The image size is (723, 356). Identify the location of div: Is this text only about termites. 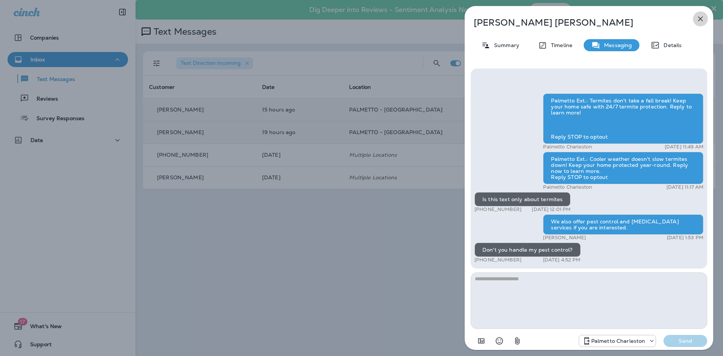
(522, 199).